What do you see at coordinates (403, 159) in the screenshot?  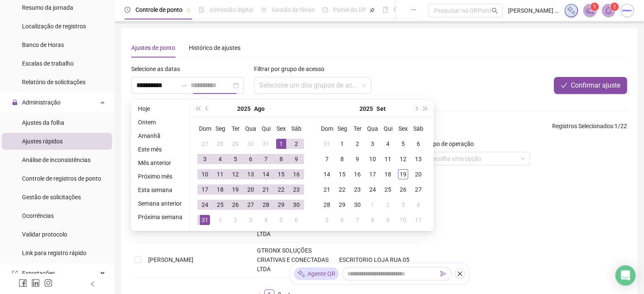 I see `td: 2025-09-12` at bounding box center [403, 159].